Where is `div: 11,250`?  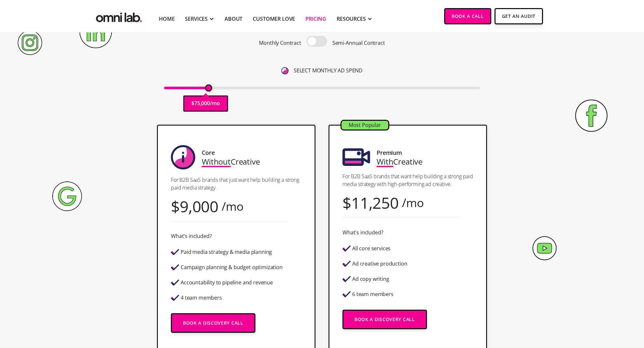
div: 11,250 is located at coordinates (375, 203).